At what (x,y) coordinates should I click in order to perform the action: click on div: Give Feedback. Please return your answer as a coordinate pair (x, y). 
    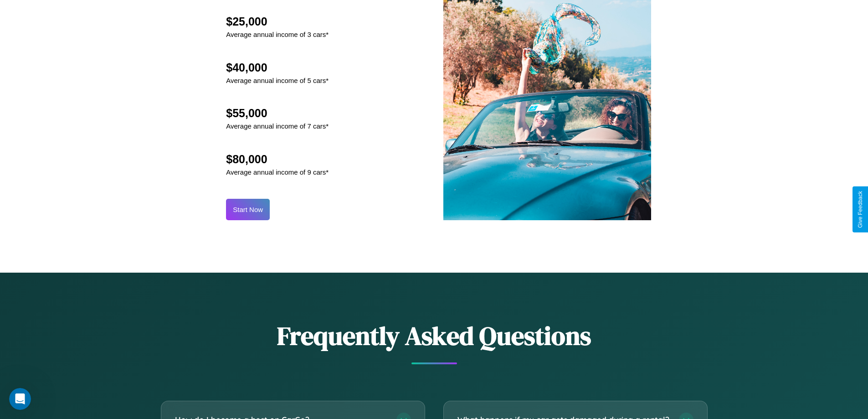
    Looking at the image, I should click on (860, 209).